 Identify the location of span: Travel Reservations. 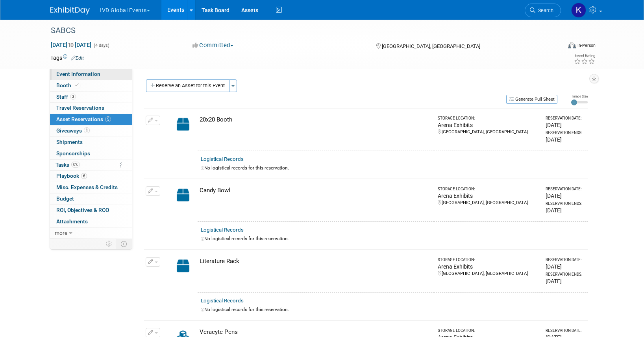
(80, 108).